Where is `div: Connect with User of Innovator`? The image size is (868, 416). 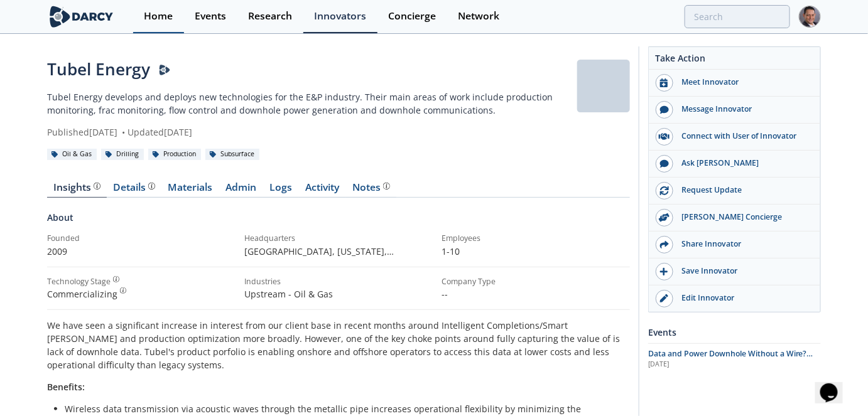
div: Connect with User of Innovator is located at coordinates (743, 136).